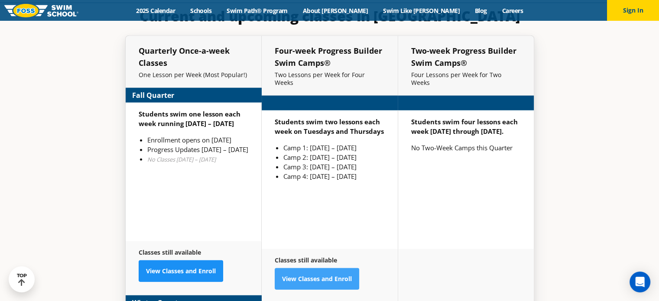  I want to click on strong: Students swim two lessons each week on Tuesdays and Thursdays, so click(329, 127).